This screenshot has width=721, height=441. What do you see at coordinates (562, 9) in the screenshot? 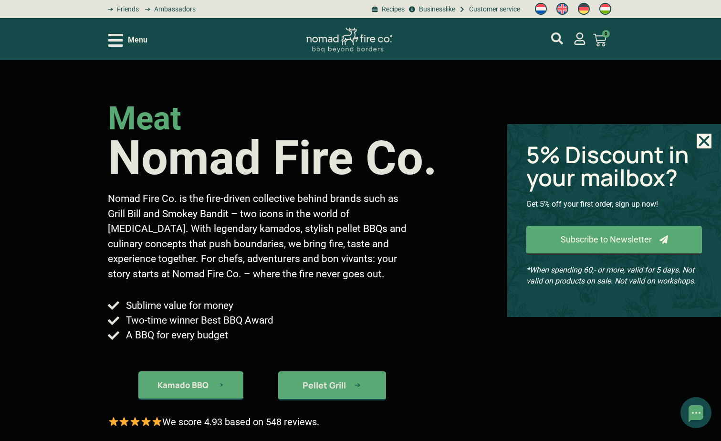
I see `a: Switch to English` at bounding box center [562, 9].